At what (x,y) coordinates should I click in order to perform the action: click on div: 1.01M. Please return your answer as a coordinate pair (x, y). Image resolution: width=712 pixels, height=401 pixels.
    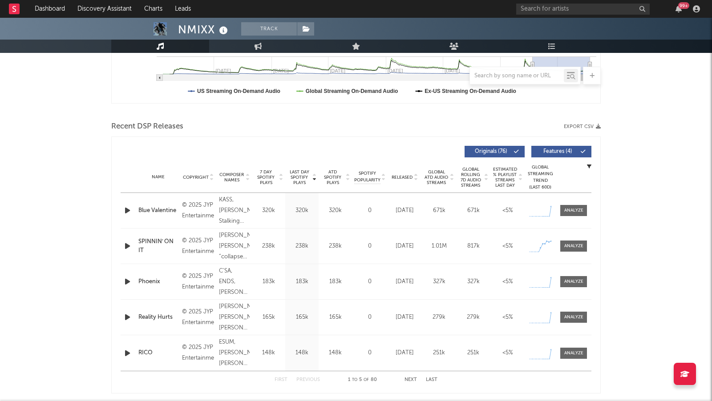
    Looking at the image, I should click on (439, 246).